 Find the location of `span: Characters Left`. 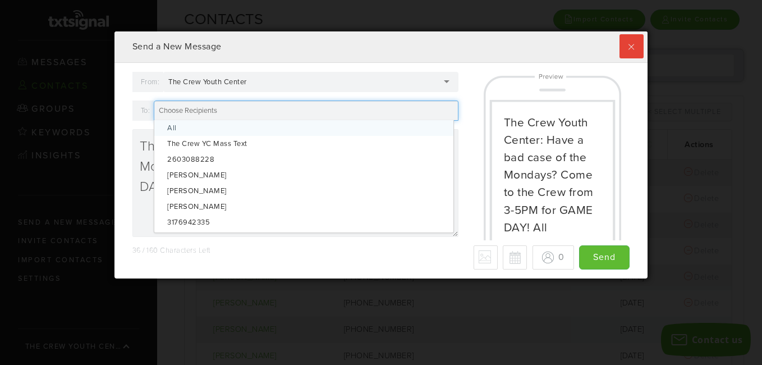

span: Characters Left is located at coordinates (185, 250).